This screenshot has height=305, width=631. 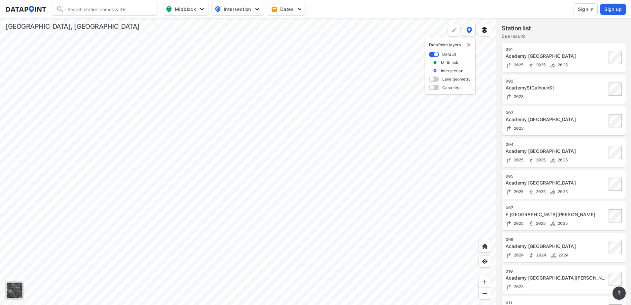 I want to click on a: Sign in, so click(x=585, y=9).